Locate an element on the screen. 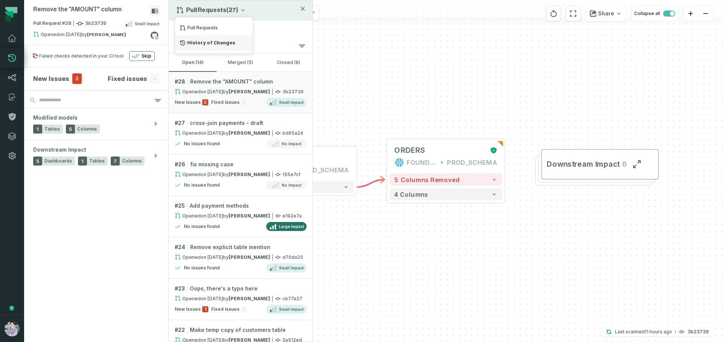 The height and width of the screenshot is (342, 723). img: avatar of Alon Nafta is located at coordinates (12, 329).